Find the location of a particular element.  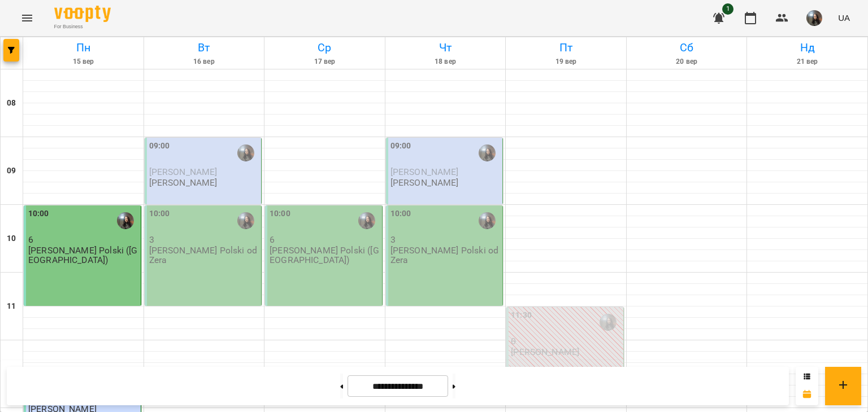

h6: 08 is located at coordinates (11, 103).